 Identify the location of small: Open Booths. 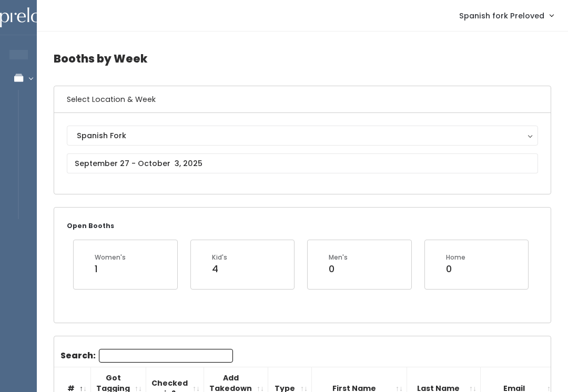
(90, 226).